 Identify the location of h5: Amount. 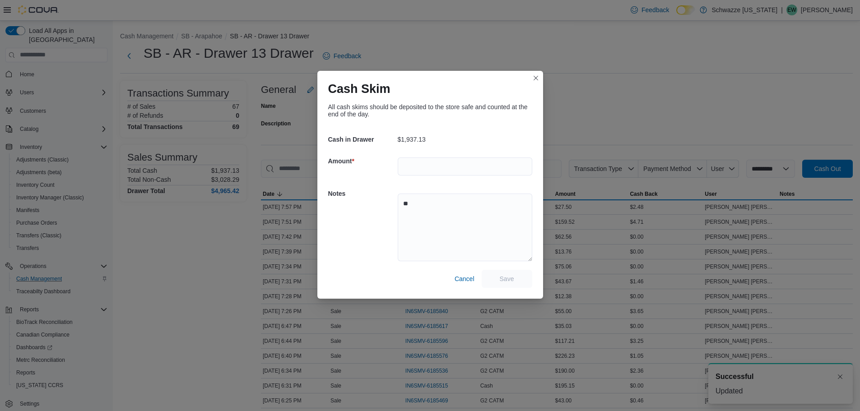
(362, 161).